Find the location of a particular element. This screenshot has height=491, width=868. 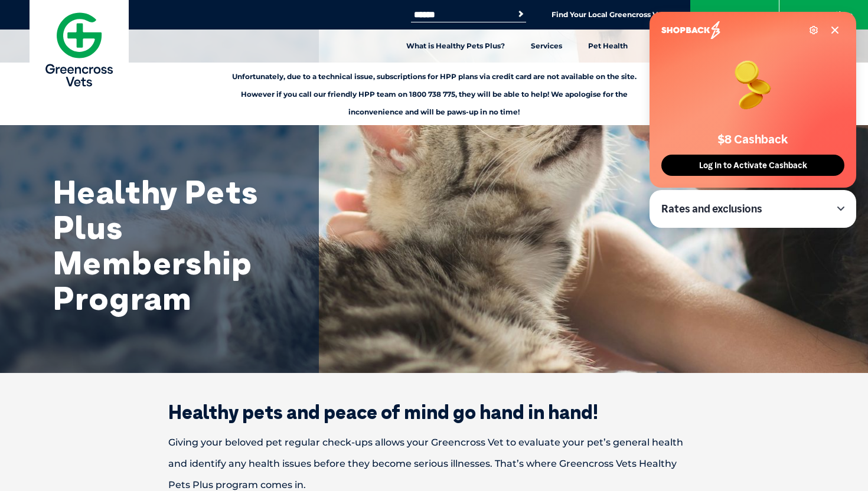

h2: Healthy pets and peace of mind go hand in hand! is located at coordinates (434, 412).